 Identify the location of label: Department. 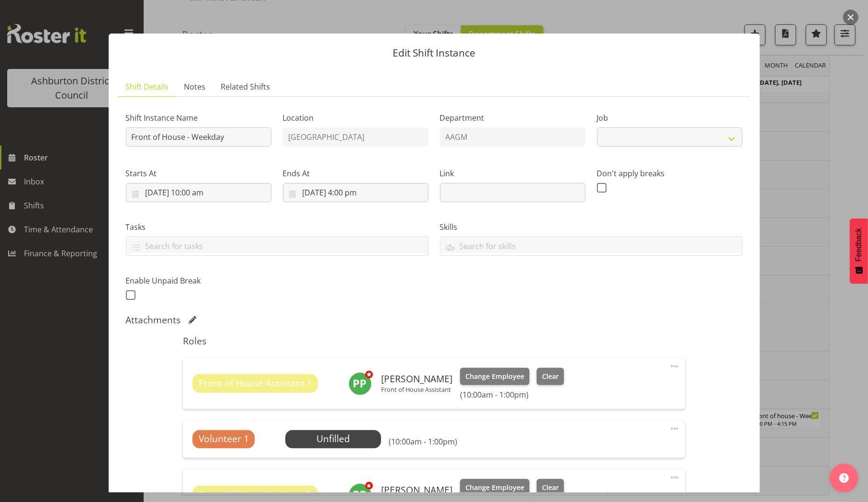
(513, 118).